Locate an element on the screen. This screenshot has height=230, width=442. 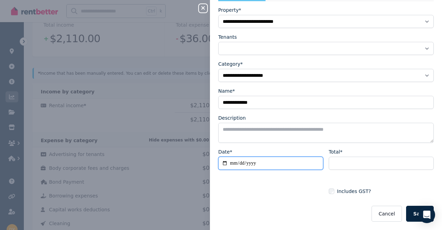
label: Total* is located at coordinates (336, 152).